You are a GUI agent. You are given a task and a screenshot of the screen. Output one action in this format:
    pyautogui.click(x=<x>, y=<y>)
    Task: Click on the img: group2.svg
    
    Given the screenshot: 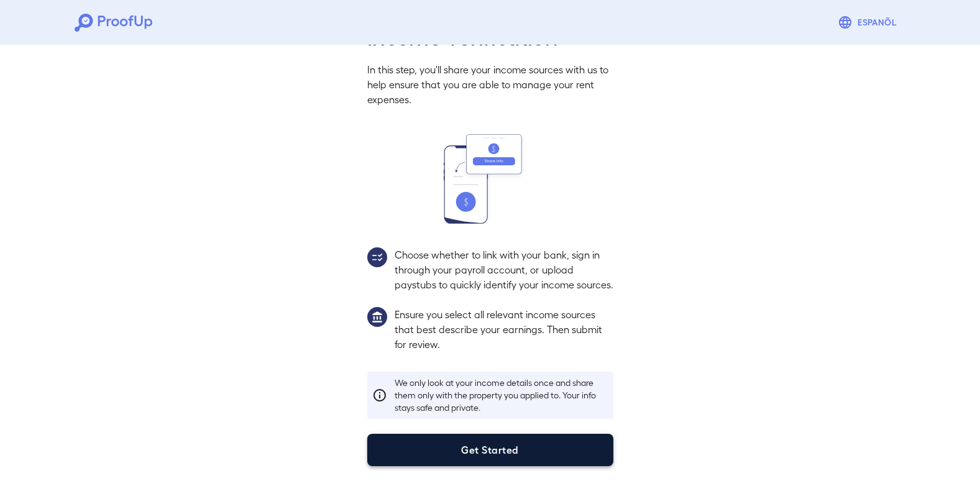 What is the action you would take?
    pyautogui.click(x=377, y=257)
    